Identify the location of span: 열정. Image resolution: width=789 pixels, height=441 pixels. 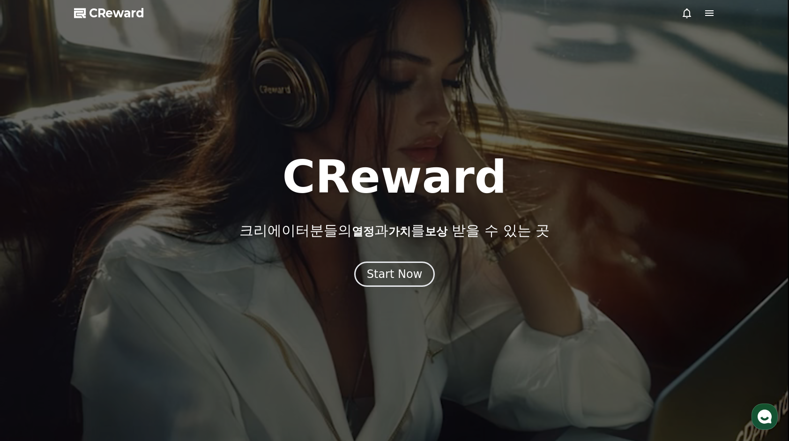
(363, 231).